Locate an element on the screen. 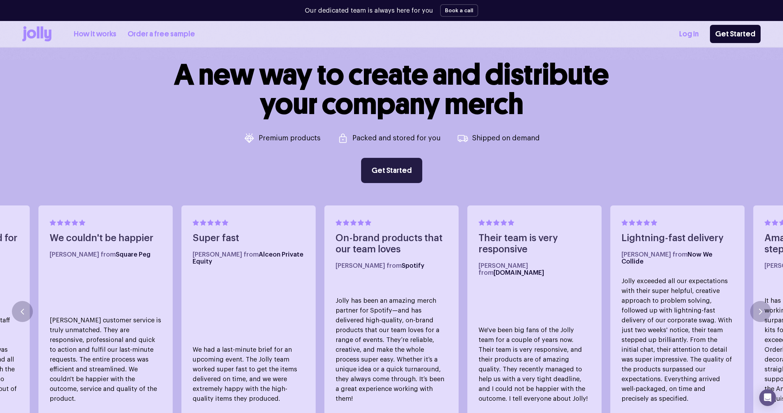  p: Jolly exceeded all our expectations with their super helpful, creative approach to problem solvin... is located at coordinates (678, 340).